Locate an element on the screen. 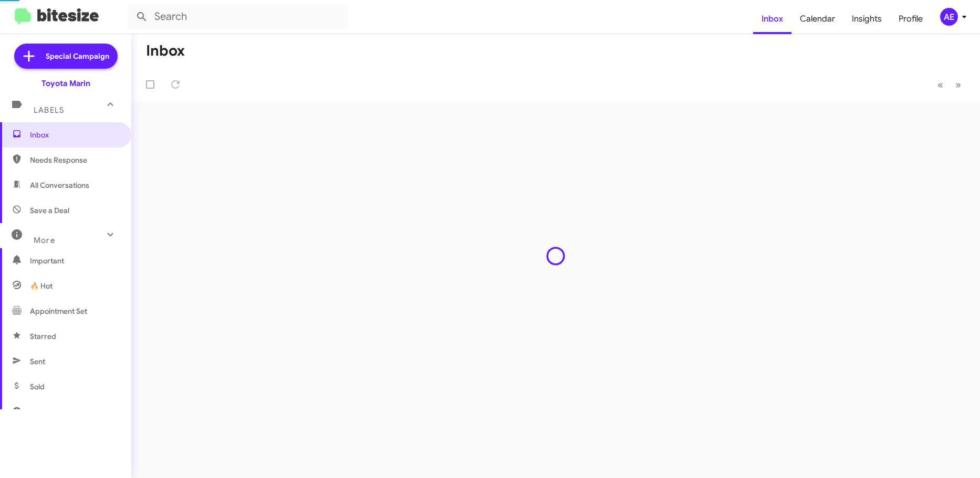 Image resolution: width=980 pixels, height=478 pixels. span: Sold is located at coordinates (37, 387).